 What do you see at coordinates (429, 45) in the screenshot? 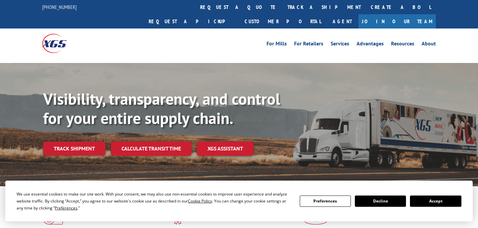
I see `a: About` at bounding box center [429, 45].